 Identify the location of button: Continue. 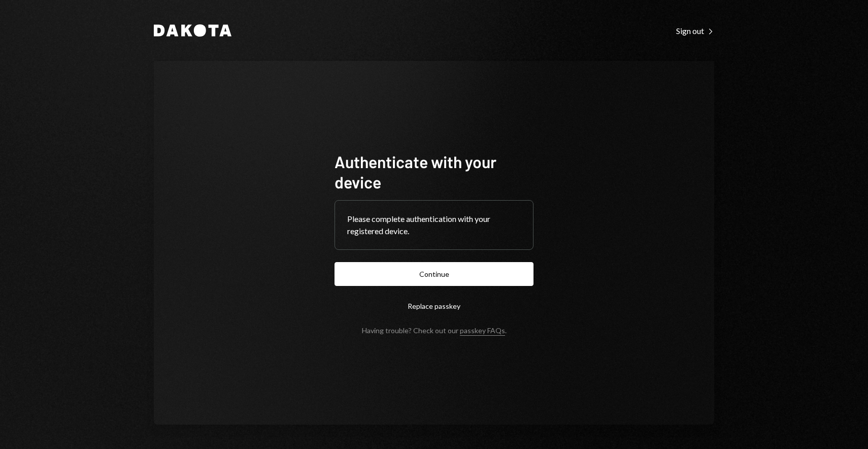
(434, 274).